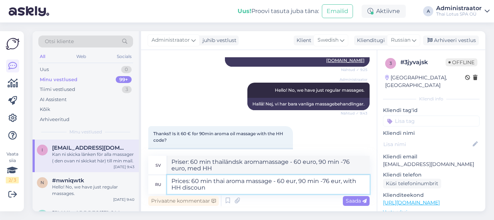  I want to click on div: Uus, so click(44, 69).